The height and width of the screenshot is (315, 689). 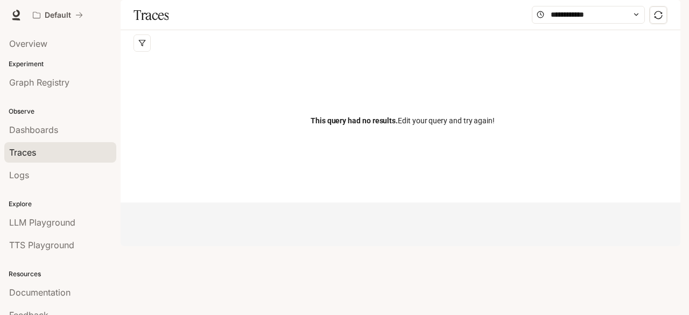 What do you see at coordinates (58, 15) in the screenshot?
I see `p: Default` at bounding box center [58, 15].